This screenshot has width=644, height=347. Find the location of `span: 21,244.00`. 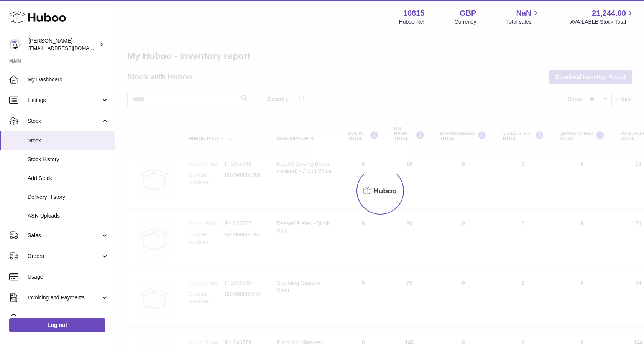

span: 21,244.00 is located at coordinates (609, 13).